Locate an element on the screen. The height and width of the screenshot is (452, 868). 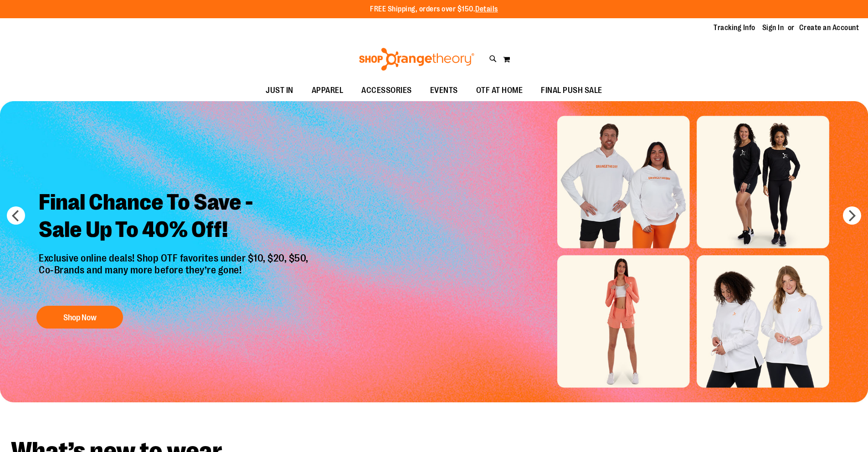
a: EVENTS is located at coordinates (444, 91).